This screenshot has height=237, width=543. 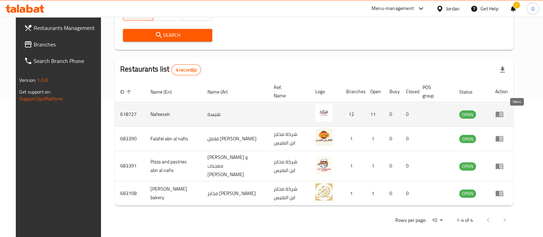 What do you see at coordinates (130, 193) in the screenshot?
I see `td: 683708` at bounding box center [130, 193].